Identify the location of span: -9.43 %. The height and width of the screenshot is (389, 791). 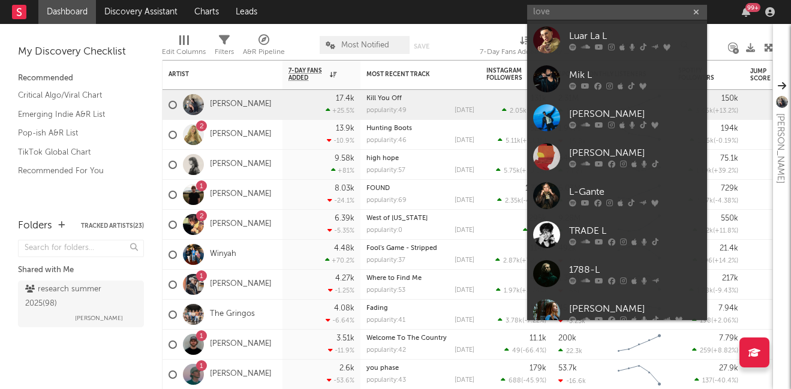
(726, 291).